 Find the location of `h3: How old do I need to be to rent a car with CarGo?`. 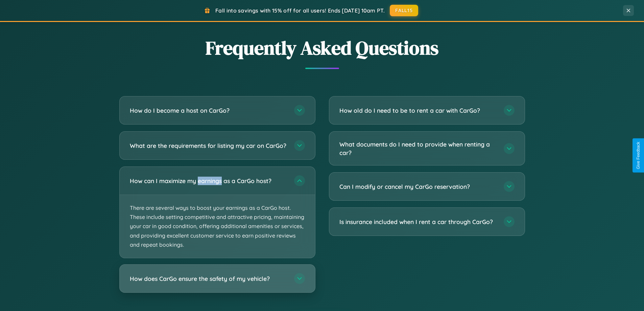

h3: How old do I need to be to rent a car with CarGo? is located at coordinates (418, 110).